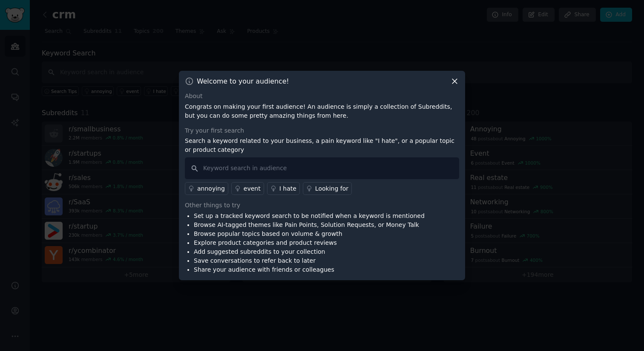  What do you see at coordinates (327, 188) in the screenshot?
I see `a: Looking for` at bounding box center [327, 188].